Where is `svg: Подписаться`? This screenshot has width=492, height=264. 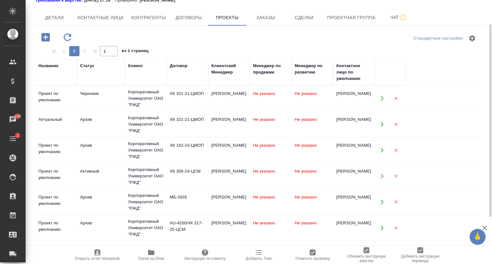 svg: Подписаться is located at coordinates (403, 18).